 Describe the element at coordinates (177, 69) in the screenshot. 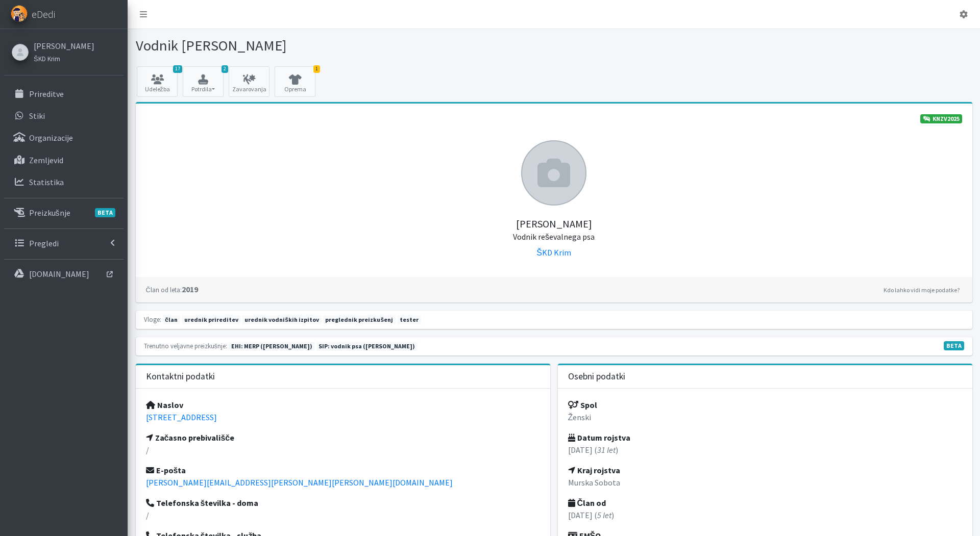

I see `span: 17` at that location.